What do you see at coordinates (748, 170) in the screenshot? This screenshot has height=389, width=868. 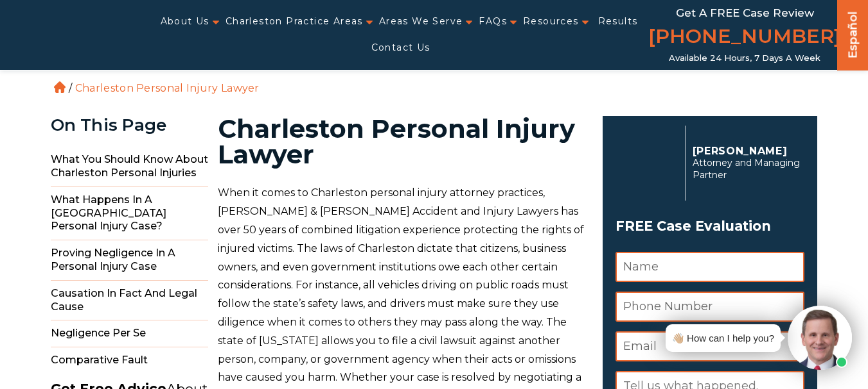 I see `span: Attorney and Managing Partner` at bounding box center [748, 170].